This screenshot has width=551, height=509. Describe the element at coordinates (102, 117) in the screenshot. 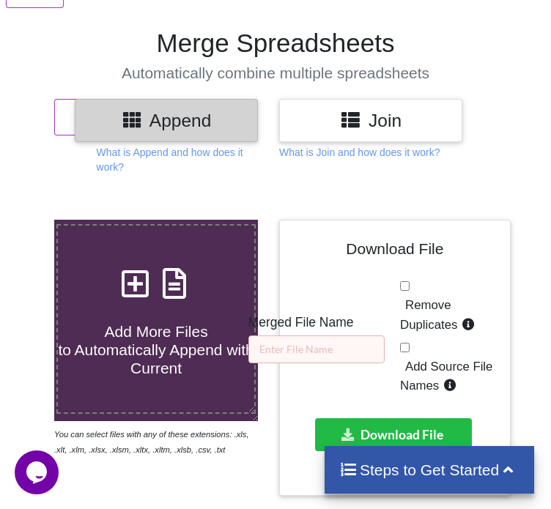

I see `button: Reset Append` at that location.